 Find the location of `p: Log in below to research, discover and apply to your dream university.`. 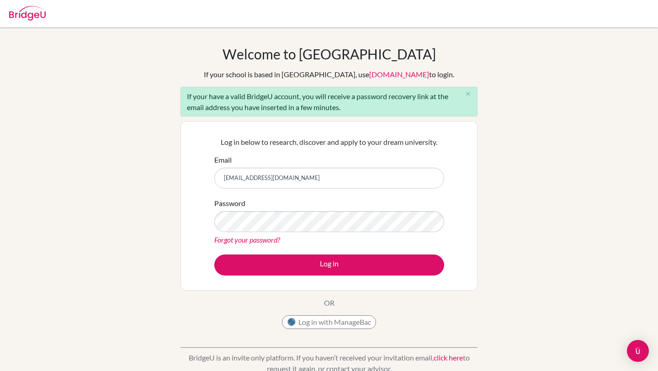

p: Log in below to research, discover and apply to your dream university. is located at coordinates (329, 142).